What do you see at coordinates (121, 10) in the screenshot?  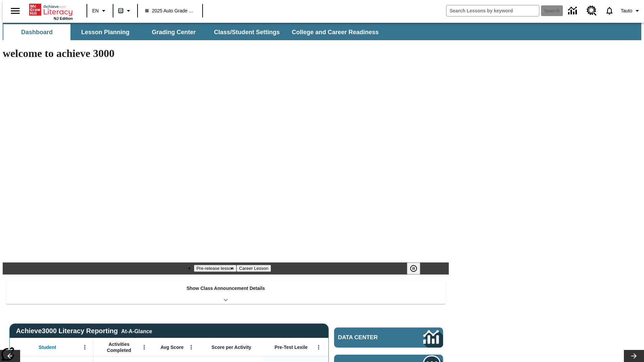 I see `span: B` at bounding box center [121, 10].